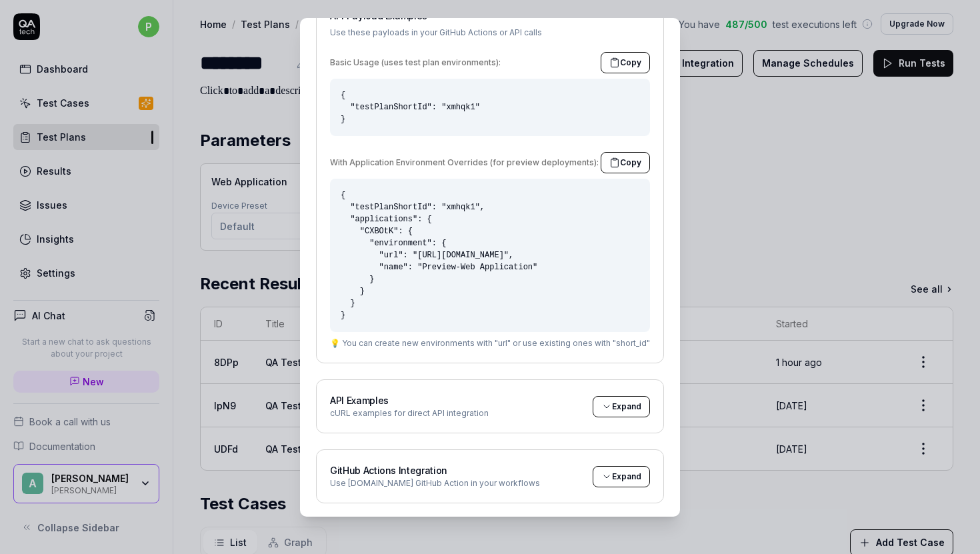 This screenshot has width=980, height=554. Describe the element at coordinates (490, 33) in the screenshot. I see `div: Use these payloads in your GitHub Actions or API calls` at that location.